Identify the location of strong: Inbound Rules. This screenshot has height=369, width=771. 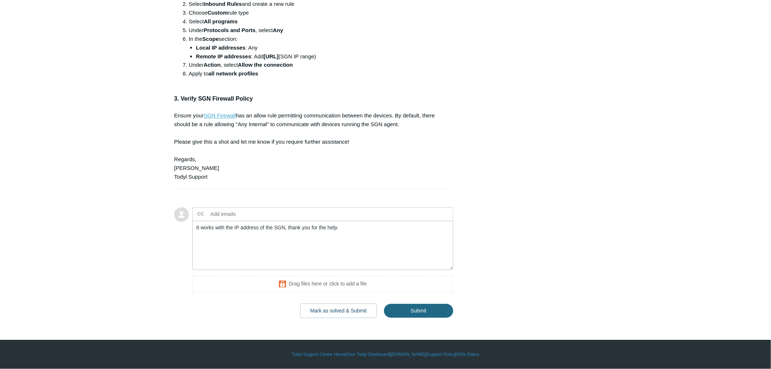
(223, 4).